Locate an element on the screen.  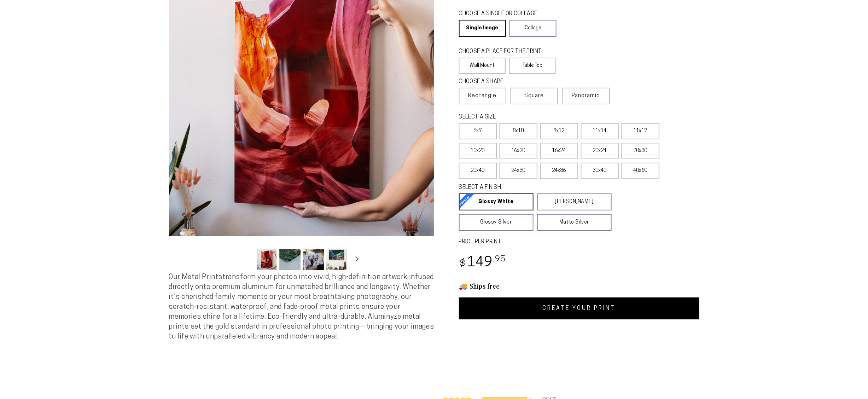
h3: 🚚 Ships free is located at coordinates (579, 286).